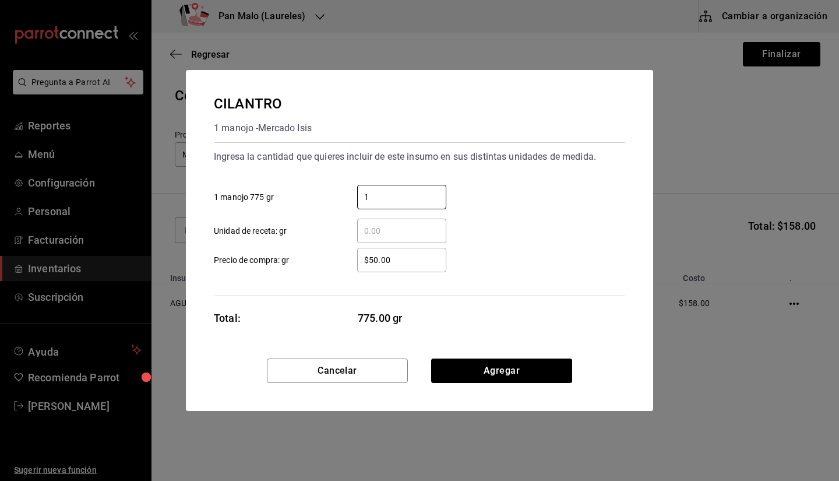 Image resolution: width=839 pixels, height=481 pixels. I want to click on span: 775.00 gr, so click(402, 318).